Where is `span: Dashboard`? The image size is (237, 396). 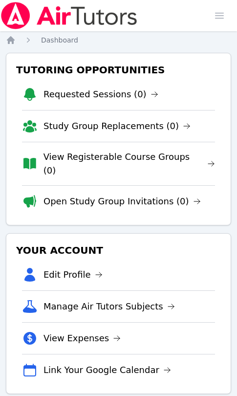 span: Dashboard is located at coordinates (60, 40).